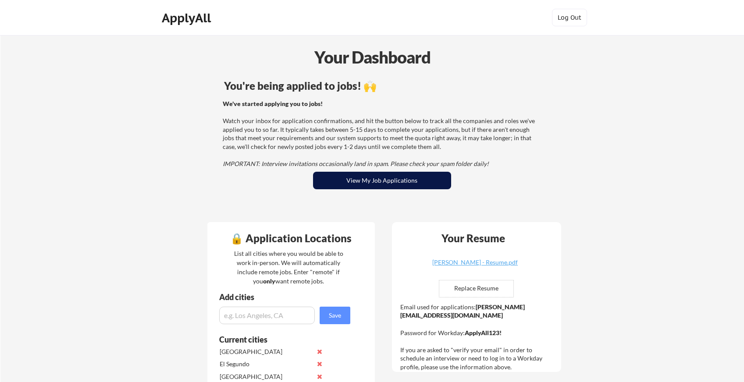  I want to click on div: Your Dashboard, so click(372, 57).